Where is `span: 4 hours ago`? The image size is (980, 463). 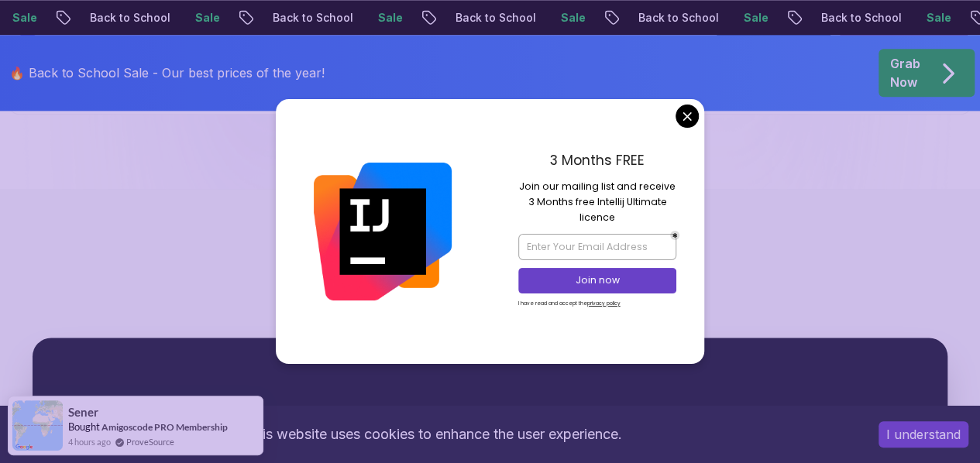
span: 4 hours ago is located at coordinates (89, 442).